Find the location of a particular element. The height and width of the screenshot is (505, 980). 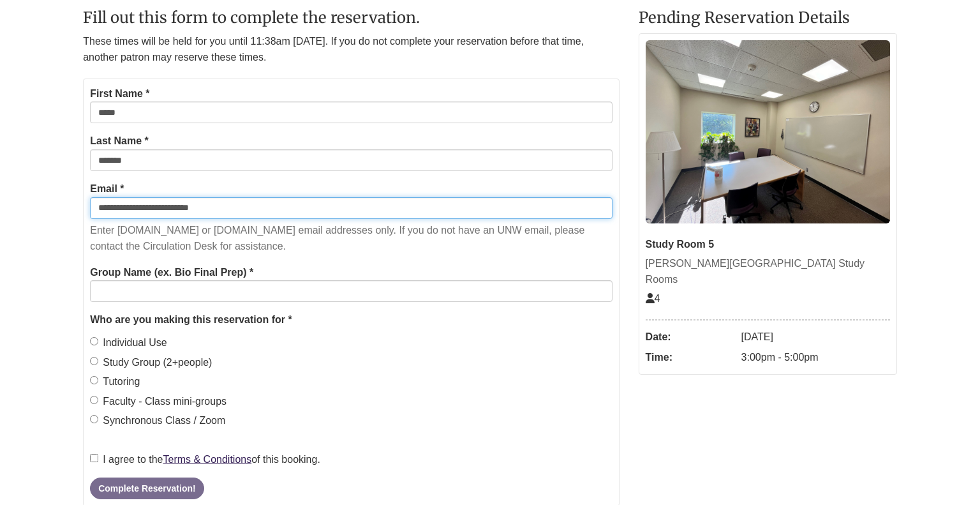

img: Study Room 5 is located at coordinates (768, 132).